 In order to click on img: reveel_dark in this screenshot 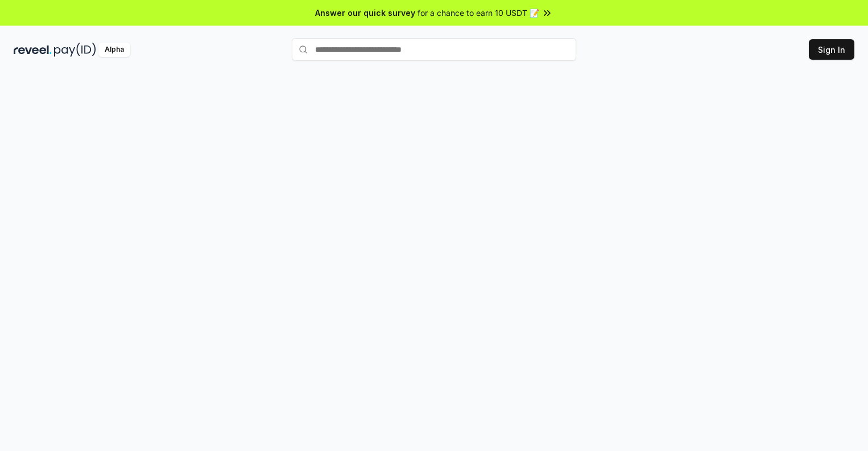, I will do `click(33, 49)`.